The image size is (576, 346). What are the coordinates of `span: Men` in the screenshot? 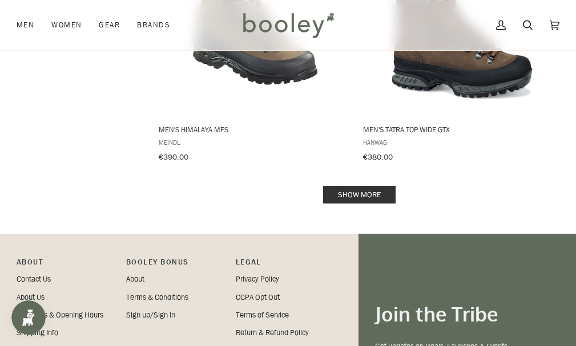 It's located at (25, 25).